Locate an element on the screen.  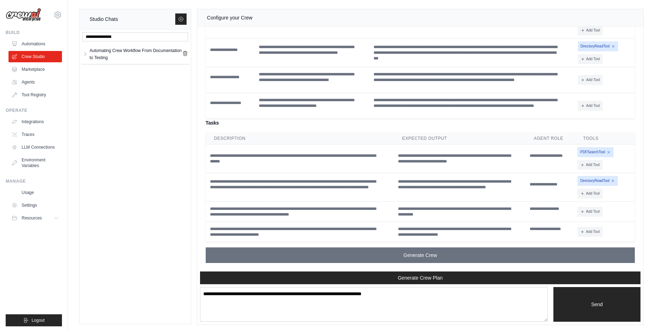
a: Tool Registry is located at coordinates (35, 95).